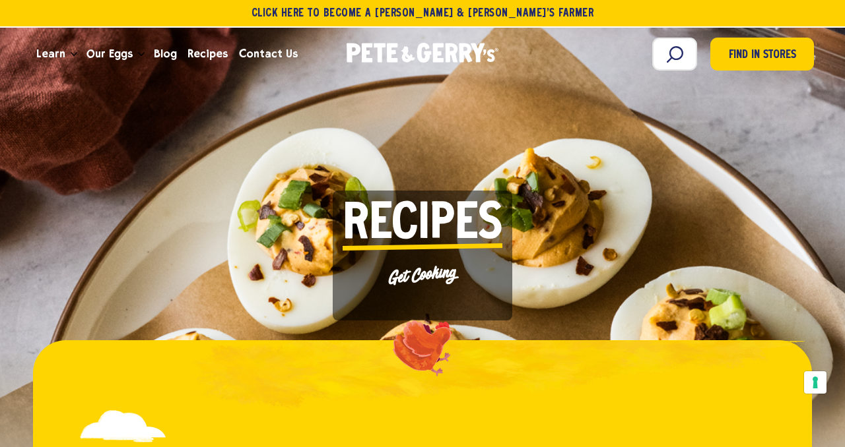 This screenshot has width=845, height=447. I want to click on button: Open the dropdown menu for Learn, so click(74, 54).